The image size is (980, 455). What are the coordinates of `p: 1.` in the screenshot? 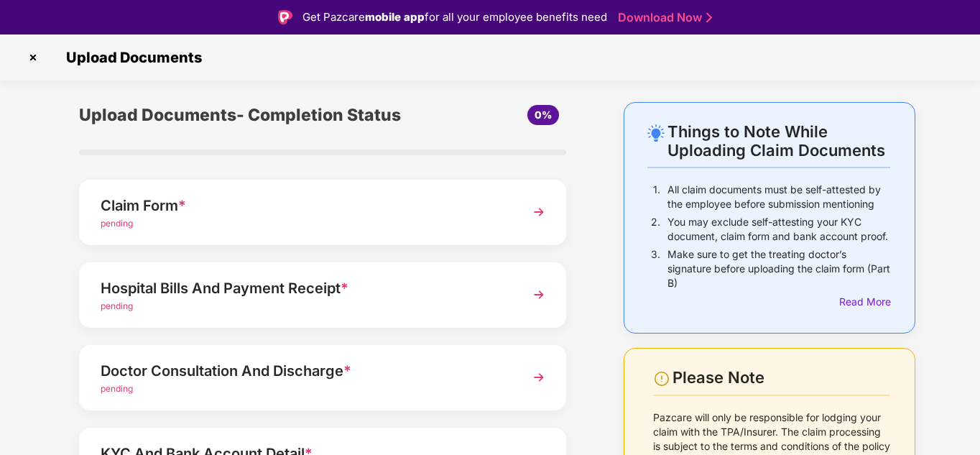 It's located at (656, 197).